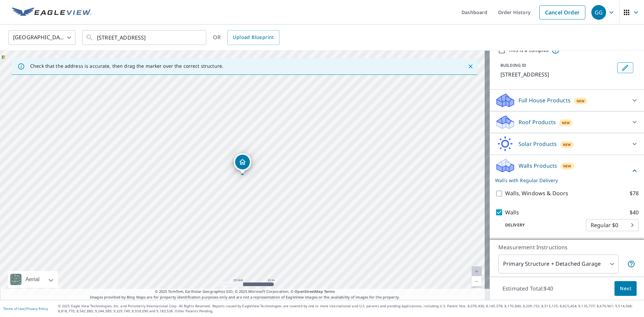 This screenshot has height=317, width=644. Describe the element at coordinates (631, 264) in the screenshot. I see `span: Your report will include the primary structure and a detached garage if one exists.` at that location.